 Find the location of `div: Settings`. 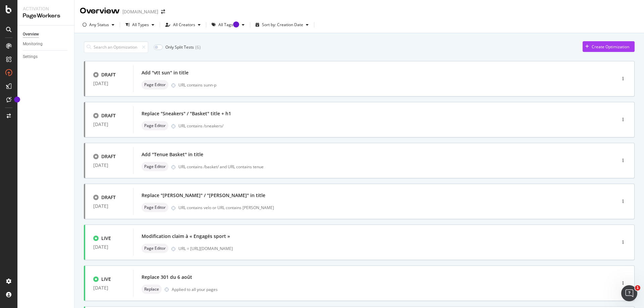

div: Settings is located at coordinates (30, 57).